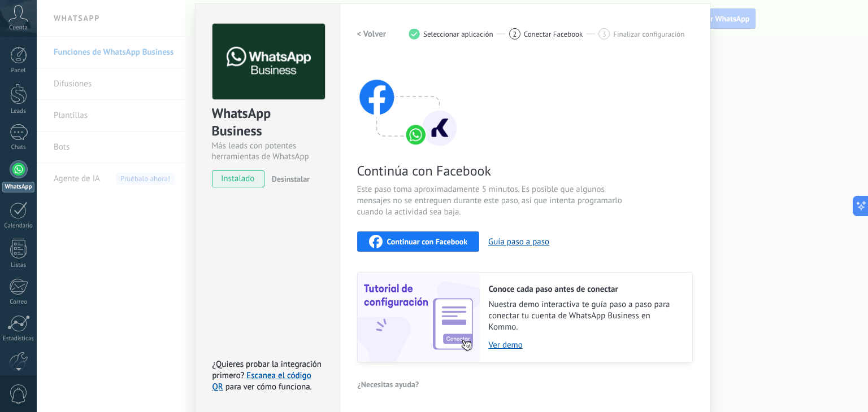  I want to click on span: Nuestra demo interactiva te guía paso a paso para conectar tu cuenta de WhatsApp Business en Kommo., so click(585, 316).